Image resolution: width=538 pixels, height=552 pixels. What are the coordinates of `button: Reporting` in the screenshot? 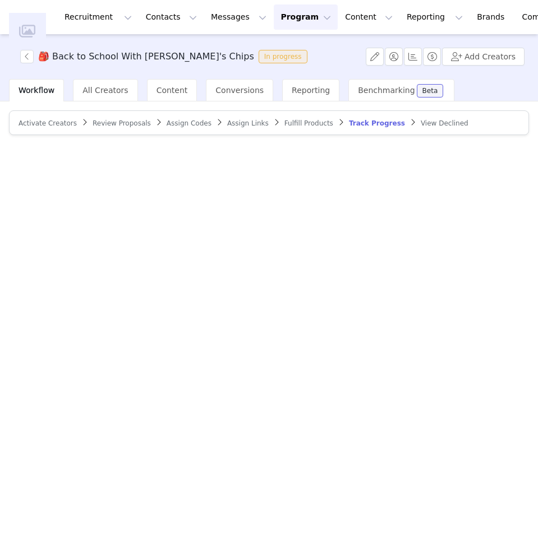 It's located at (434, 17).